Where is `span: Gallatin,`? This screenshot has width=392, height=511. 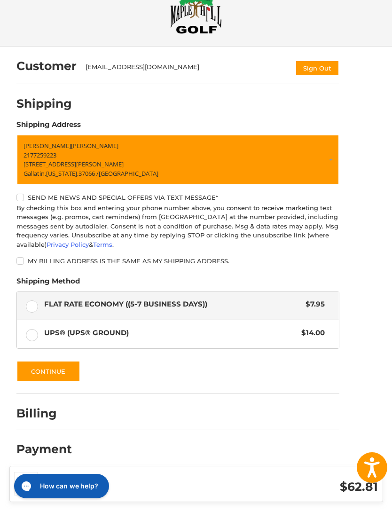 span: Gallatin, is located at coordinates (35, 173).